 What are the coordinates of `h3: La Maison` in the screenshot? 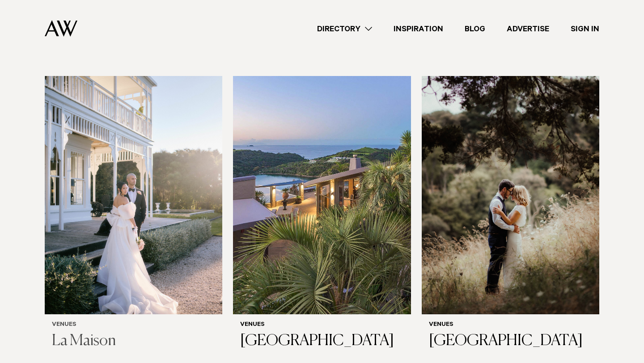 It's located at (133, 341).